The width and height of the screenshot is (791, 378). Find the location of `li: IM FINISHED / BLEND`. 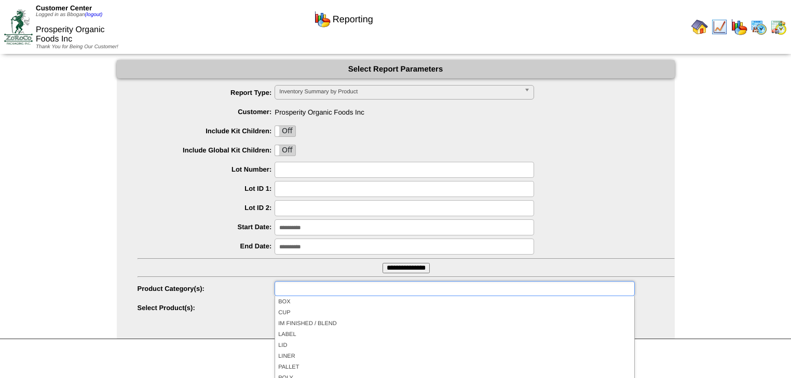

li: IM FINISHED / BLEND is located at coordinates (454, 324).